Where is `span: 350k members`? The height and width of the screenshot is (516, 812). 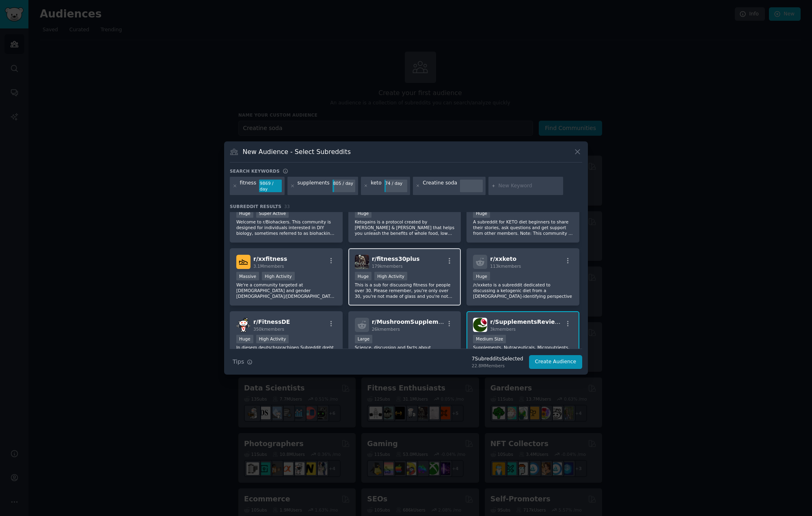 span: 350k members is located at coordinates (269, 329).